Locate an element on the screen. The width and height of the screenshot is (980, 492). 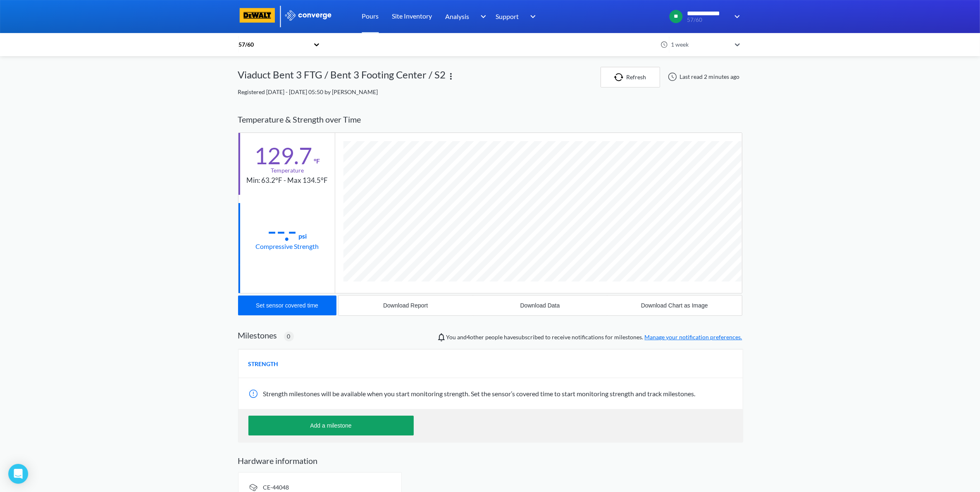
span: STRENGTH is located at coordinates (263, 365).